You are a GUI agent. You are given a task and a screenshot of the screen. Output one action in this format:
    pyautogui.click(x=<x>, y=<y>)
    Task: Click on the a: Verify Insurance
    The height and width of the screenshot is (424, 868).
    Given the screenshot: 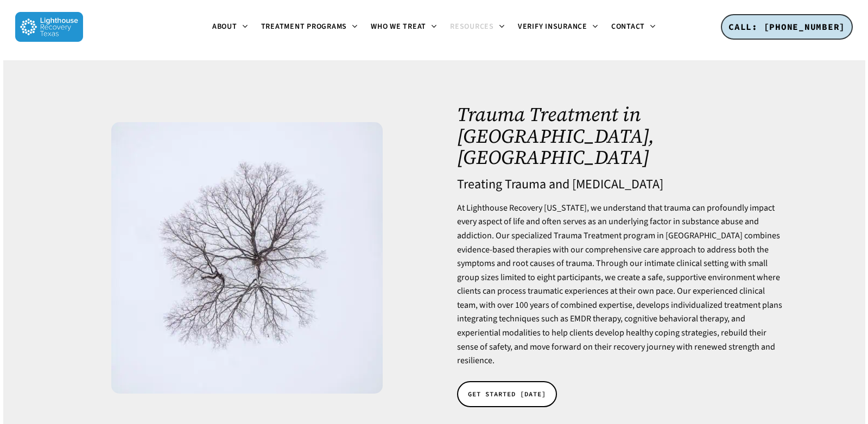 What is the action you would take?
    pyautogui.click(x=558, y=27)
    